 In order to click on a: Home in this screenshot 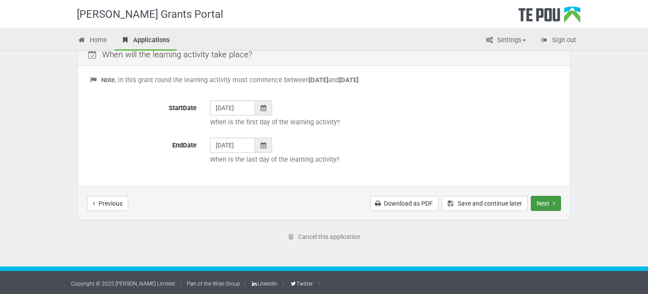, I will do `click(92, 41)`.